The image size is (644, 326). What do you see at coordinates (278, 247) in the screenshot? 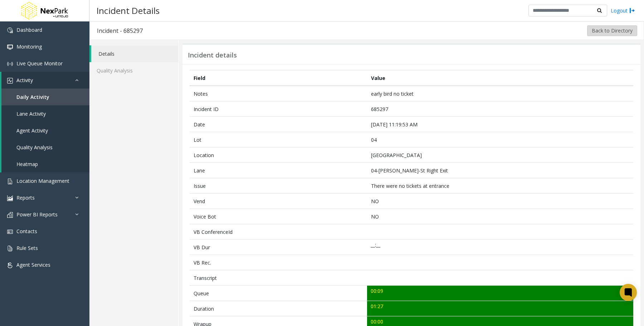
I see `td: VB Dur` at bounding box center [278, 247].